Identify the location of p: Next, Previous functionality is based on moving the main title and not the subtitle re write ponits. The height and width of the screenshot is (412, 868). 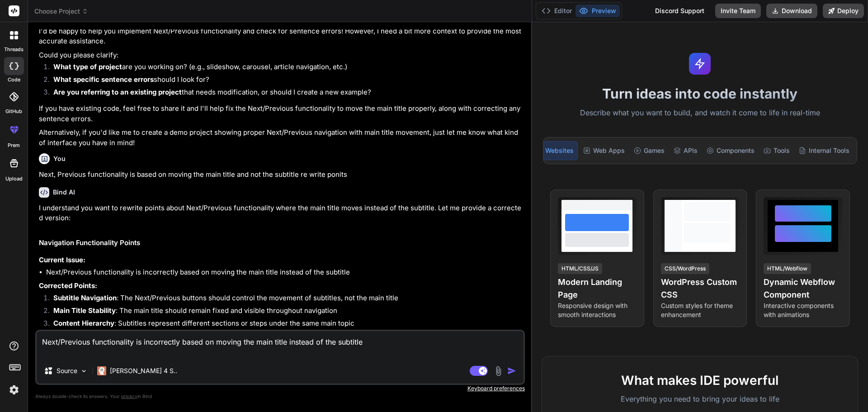
(281, 174).